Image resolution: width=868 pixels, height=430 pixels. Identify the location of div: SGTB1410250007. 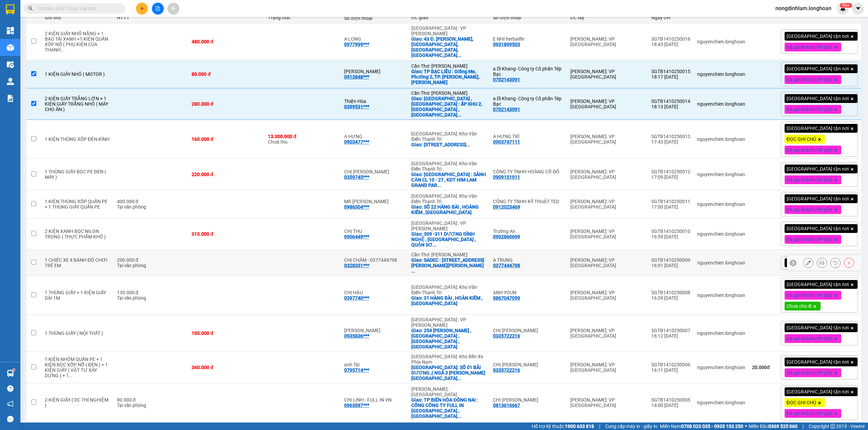
(671, 331).